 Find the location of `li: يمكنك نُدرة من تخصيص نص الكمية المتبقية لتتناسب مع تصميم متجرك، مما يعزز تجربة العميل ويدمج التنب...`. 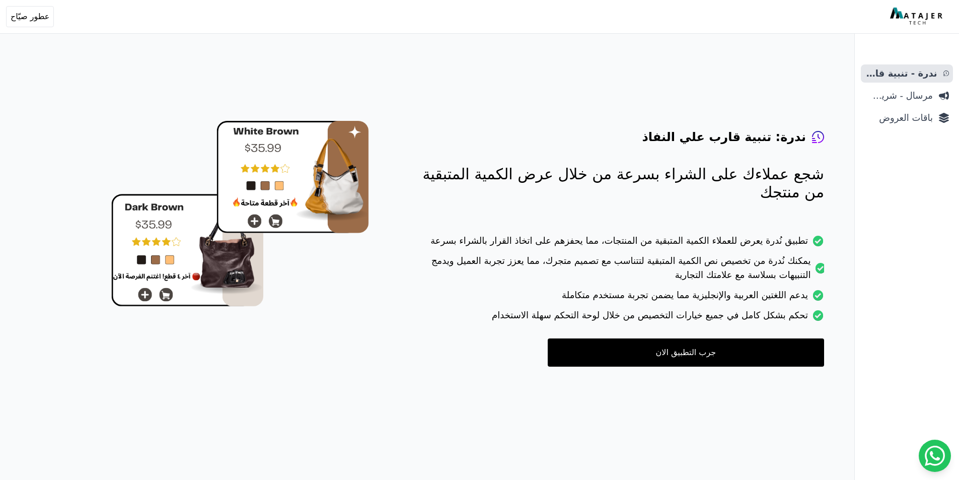

li: يمكنك نُدرة من تخصيص نص الكمية المتبقية لتتناسب مع تصميم متجرك، مما يعزز تجربة العميل ويدمج التنب... is located at coordinates (616, 271).